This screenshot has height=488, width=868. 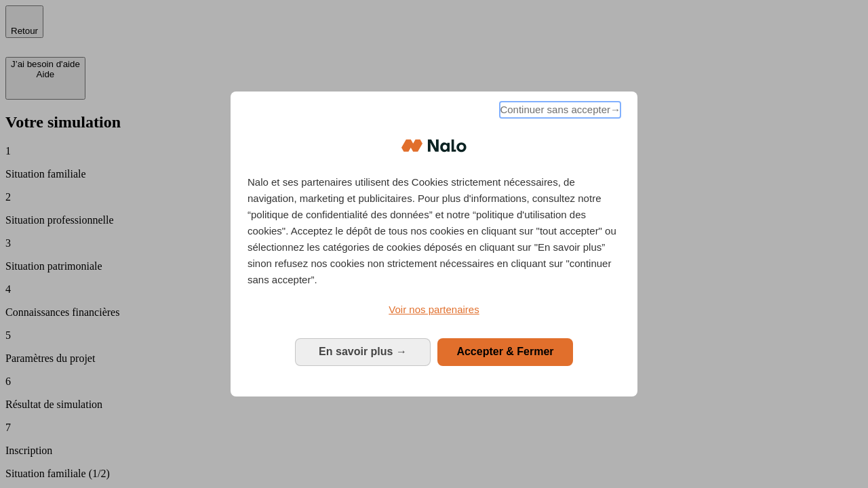 What do you see at coordinates (560, 110) in the screenshot?
I see `span: Continuer sans accepter→` at bounding box center [560, 110].